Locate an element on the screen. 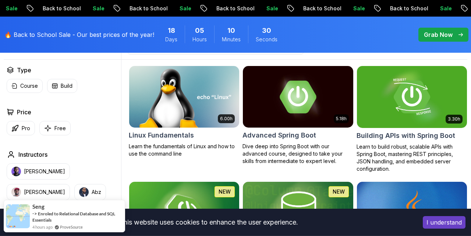 This screenshot has width=471, height=236. button: instructor imgAbz is located at coordinates (90, 192).